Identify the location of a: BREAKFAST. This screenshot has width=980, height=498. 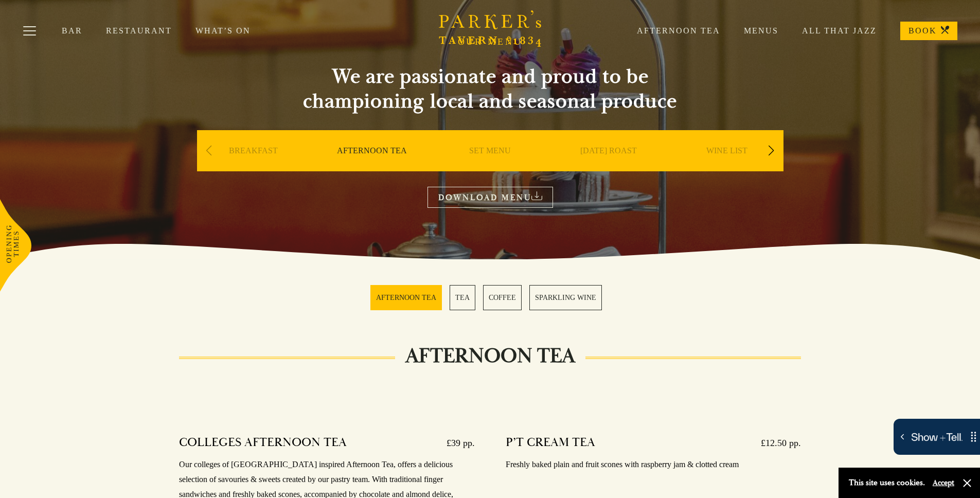
(253, 166).